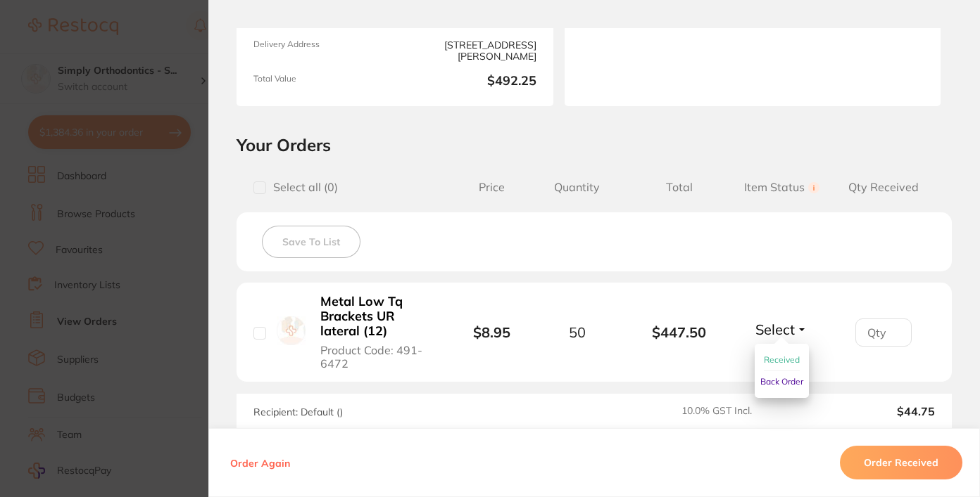 The image size is (980, 497). What do you see at coordinates (781, 360) in the screenshot?
I see `span: Received` at bounding box center [781, 360].